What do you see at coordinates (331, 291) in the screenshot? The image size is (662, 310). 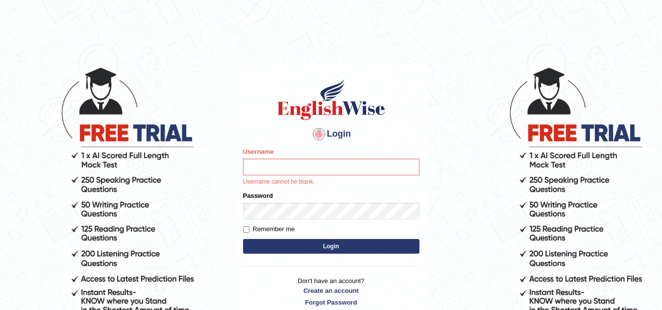 I see `p: Don't have an account?` at bounding box center [331, 291].